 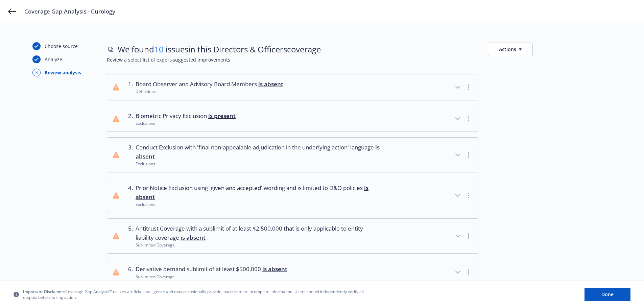 What do you see at coordinates (259, 192) in the screenshot?
I see `span: Prior Notice Exclusion using 'given and accepted' wording and is limited to D&O policies` at bounding box center [259, 192].